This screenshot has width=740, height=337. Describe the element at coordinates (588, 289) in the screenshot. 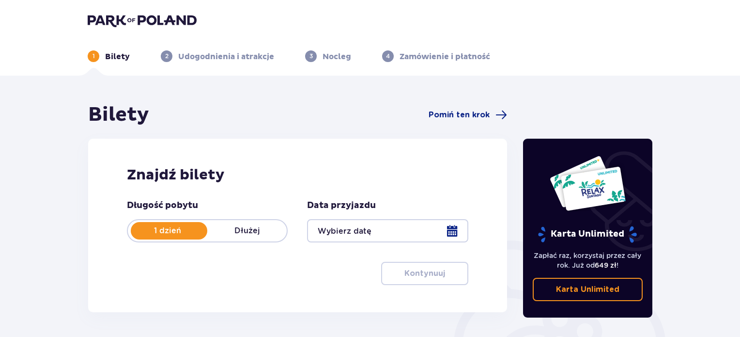

I see `a: Karta Unlimited` at that location.